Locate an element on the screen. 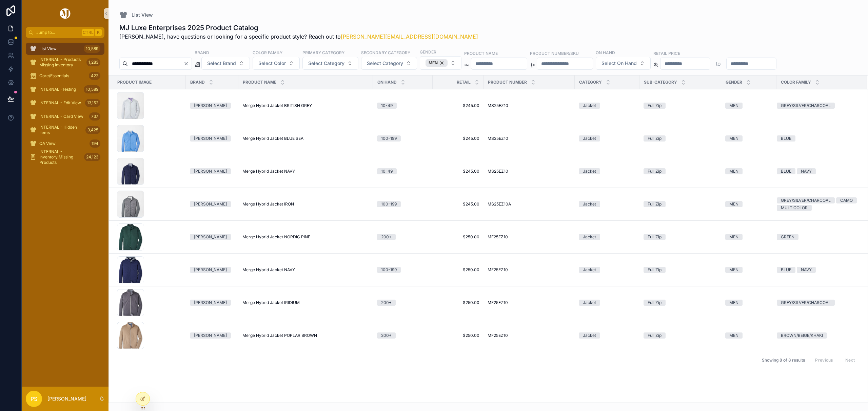 The height and width of the screenshot is (411, 868). a: Merge Hybrid Jacket NORDIC PINE is located at coordinates (306, 237).